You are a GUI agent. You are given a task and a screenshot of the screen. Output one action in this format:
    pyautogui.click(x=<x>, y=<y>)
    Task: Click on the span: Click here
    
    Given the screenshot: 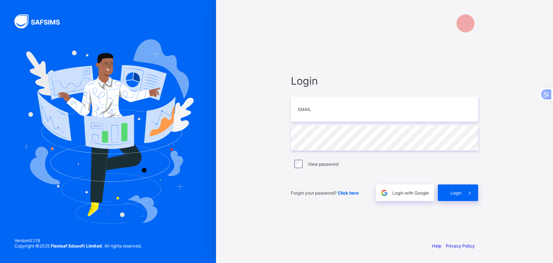 What is the action you would take?
    pyautogui.click(x=348, y=193)
    